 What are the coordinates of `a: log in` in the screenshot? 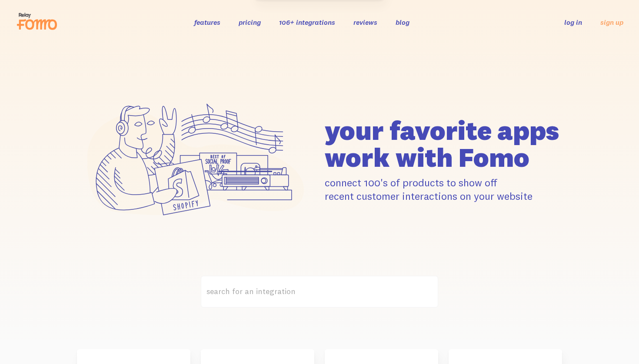 It's located at (573, 22).